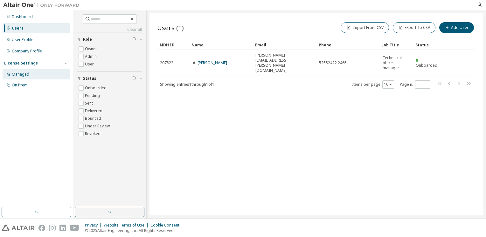  I want to click on span: 52552422 2465, so click(333, 63).